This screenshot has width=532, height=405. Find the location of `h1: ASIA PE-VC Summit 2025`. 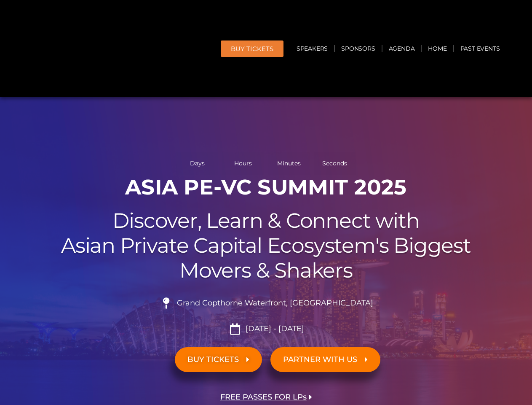

h1: ASIA PE-VC Summit 2025 is located at coordinates (266, 187).